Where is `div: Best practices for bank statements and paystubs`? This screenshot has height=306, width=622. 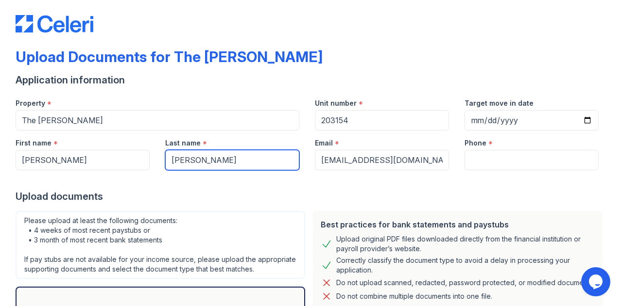
div: Best practices for bank statements and paystubs is located at coordinates (457, 225).